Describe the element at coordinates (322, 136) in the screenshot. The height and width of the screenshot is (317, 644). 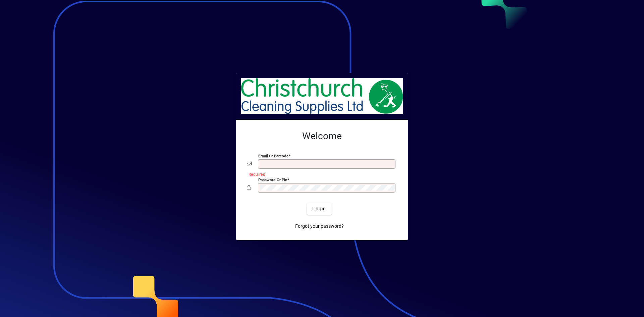
I see `h2: Welcome` at that location.